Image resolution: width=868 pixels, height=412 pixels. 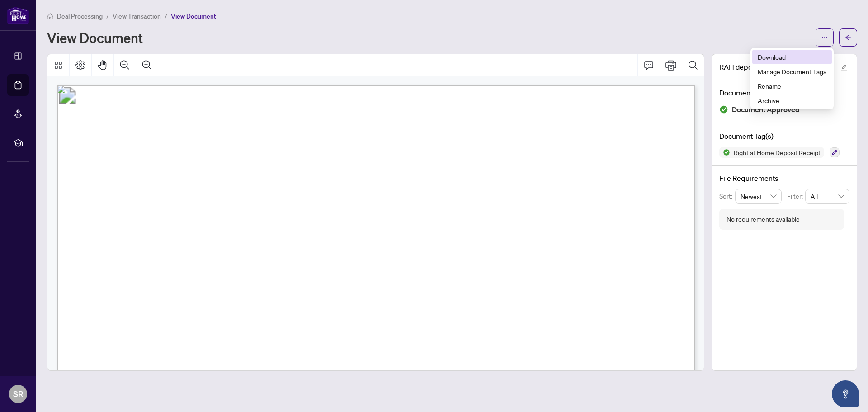 What do you see at coordinates (824, 37) in the screenshot?
I see `span: ellipsis` at bounding box center [824, 37].